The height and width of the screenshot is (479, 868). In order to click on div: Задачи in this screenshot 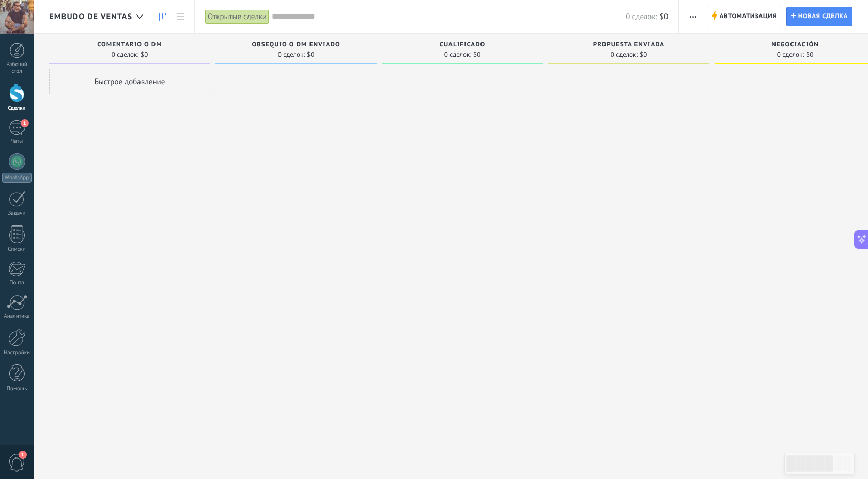, I will do `click(17, 213)`.